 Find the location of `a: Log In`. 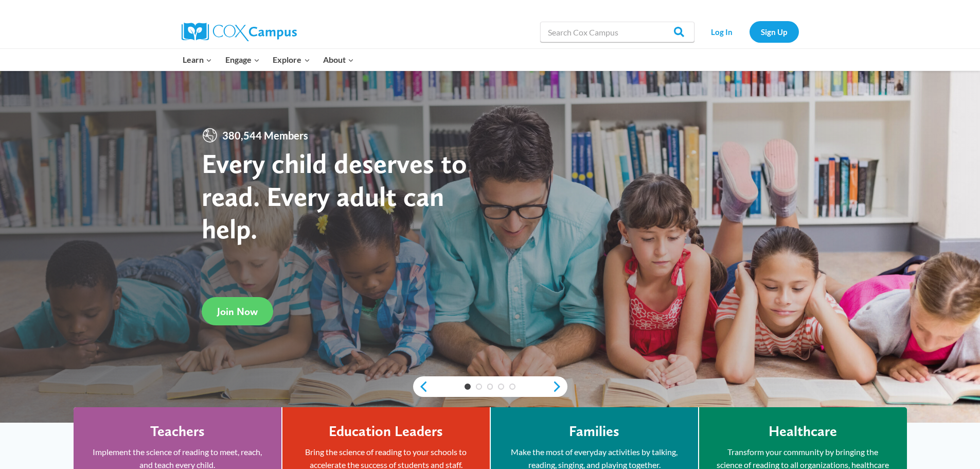

a: Log In is located at coordinates (722, 31).